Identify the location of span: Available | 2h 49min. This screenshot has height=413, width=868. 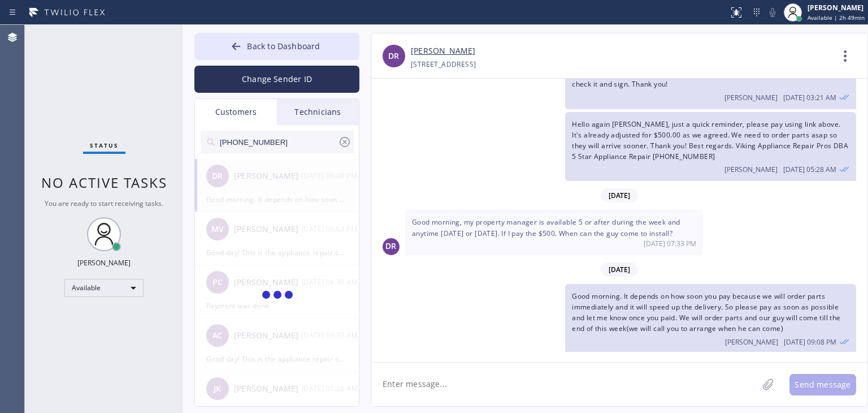
(836, 18).